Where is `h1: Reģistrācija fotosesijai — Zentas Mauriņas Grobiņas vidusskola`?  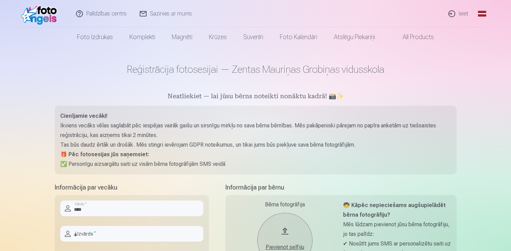 h1: Reģistrācija fotosesijai — Zentas Mauriņas Grobiņas vidusskola is located at coordinates (256, 69).